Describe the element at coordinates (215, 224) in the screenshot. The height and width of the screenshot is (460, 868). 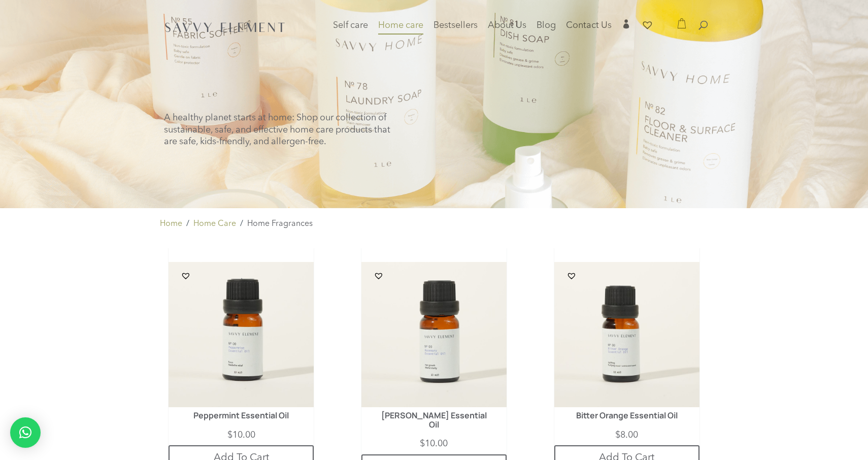
I see `a: Home Care` at that location.